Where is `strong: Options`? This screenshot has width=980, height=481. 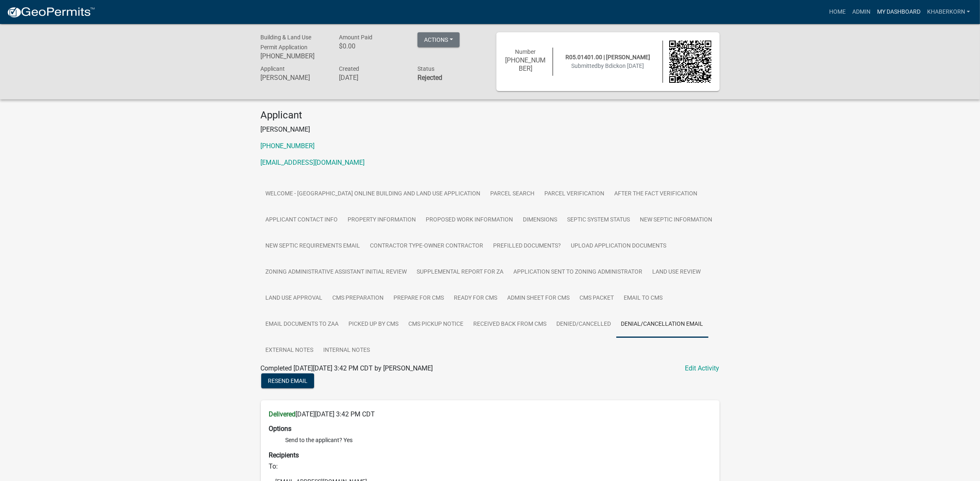 strong: Options is located at coordinates (280, 428).